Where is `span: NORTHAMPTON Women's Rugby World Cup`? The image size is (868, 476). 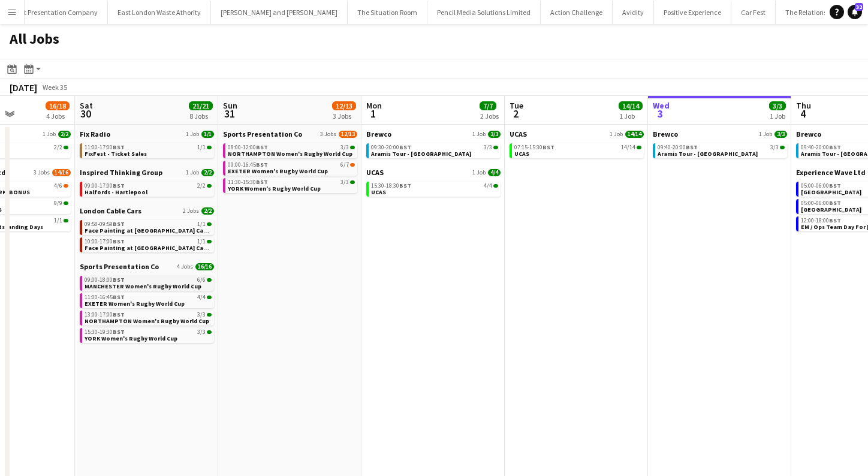 span: NORTHAMPTON Women's Rugby World Cup is located at coordinates (290, 153).